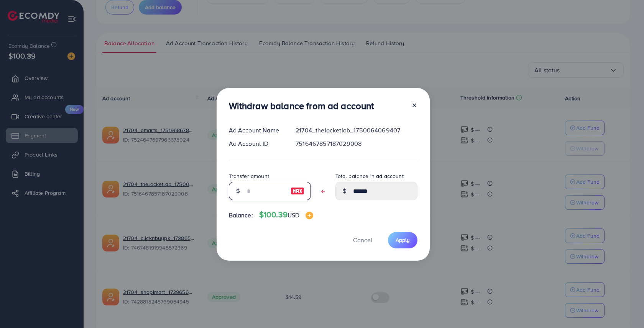 The image size is (644, 328). I want to click on span: Balance:, so click(241, 215).